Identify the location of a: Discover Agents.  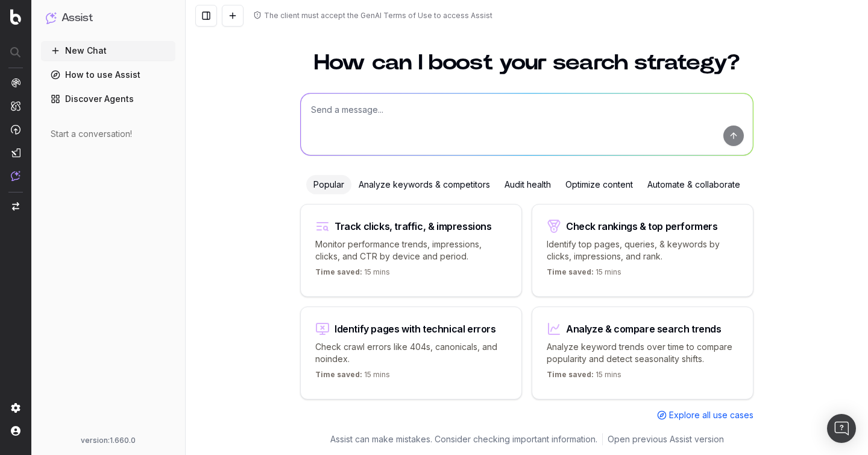
(108, 99).